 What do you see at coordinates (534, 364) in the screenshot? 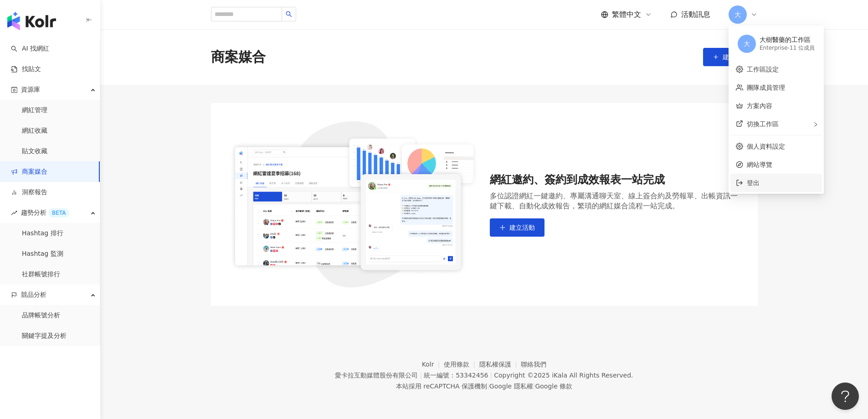
I see `a: 聯絡我們` at bounding box center [534, 364].